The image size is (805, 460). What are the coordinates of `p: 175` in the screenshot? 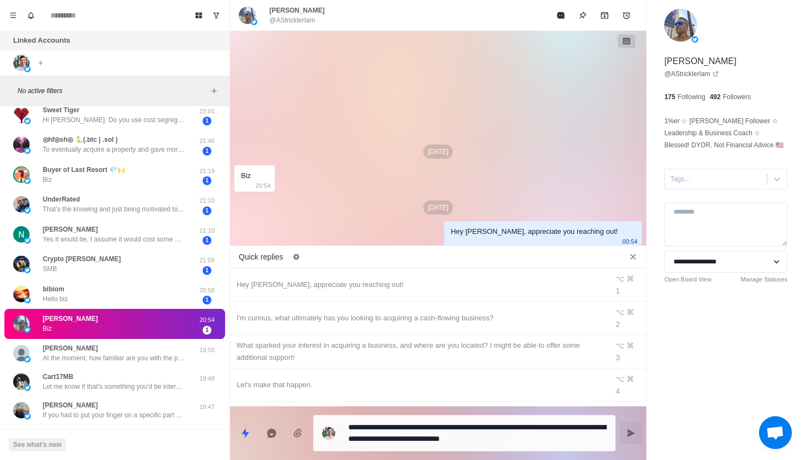 It's located at (670, 97).